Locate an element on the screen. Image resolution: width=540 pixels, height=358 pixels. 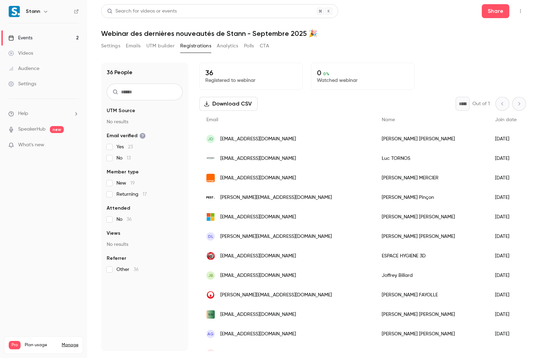
div: ESPACE HYGIENE 3D is located at coordinates (431, 256).